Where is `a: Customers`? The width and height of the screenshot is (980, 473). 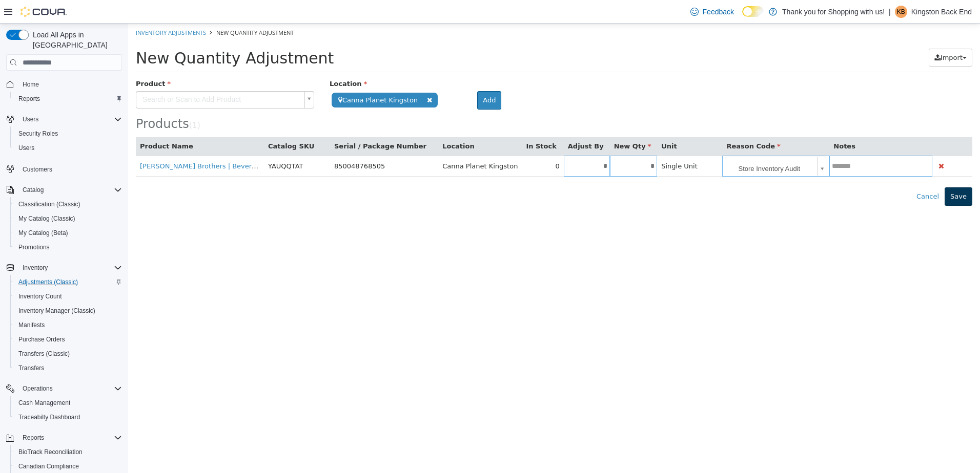
a: Customers is located at coordinates (37, 169).